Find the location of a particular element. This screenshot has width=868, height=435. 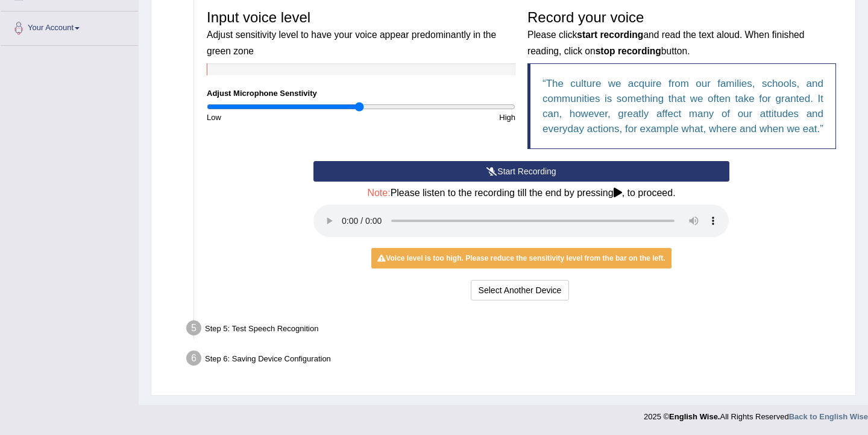

q: The culture we acquire from our families, schools, and communities is something that we often tak... is located at coordinates (683, 106).